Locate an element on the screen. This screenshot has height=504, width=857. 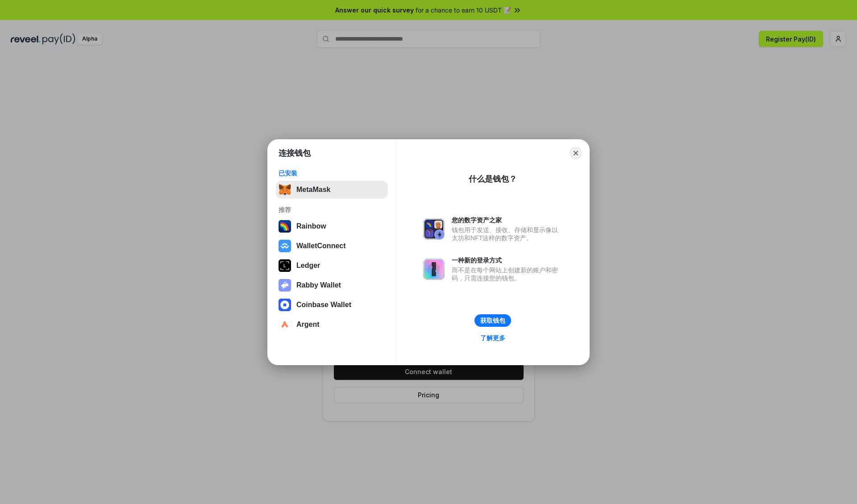
img: svg+xml,%3Csvg%20xmlns%3D%22http%3A%2F%2Fwww.w3.org%2F2000%2Fsvg%22%20width%3D%2228%22%20height%3... is located at coordinates (285, 266).